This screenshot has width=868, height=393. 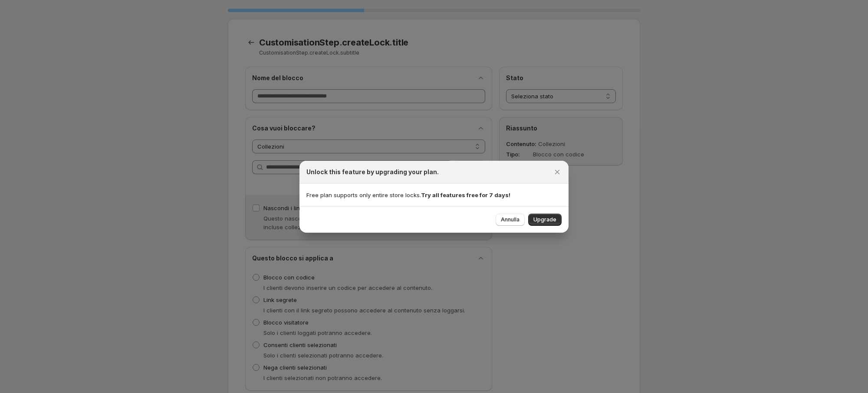 I want to click on span: Annulla, so click(x=510, y=220).